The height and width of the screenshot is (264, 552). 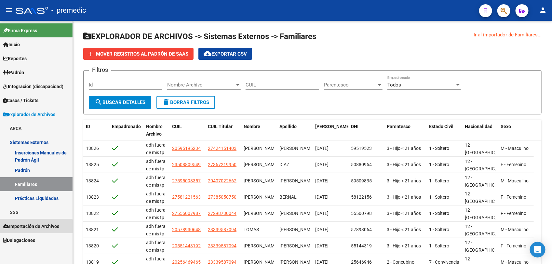 I want to click on span: 20595195234, so click(x=187, y=148).